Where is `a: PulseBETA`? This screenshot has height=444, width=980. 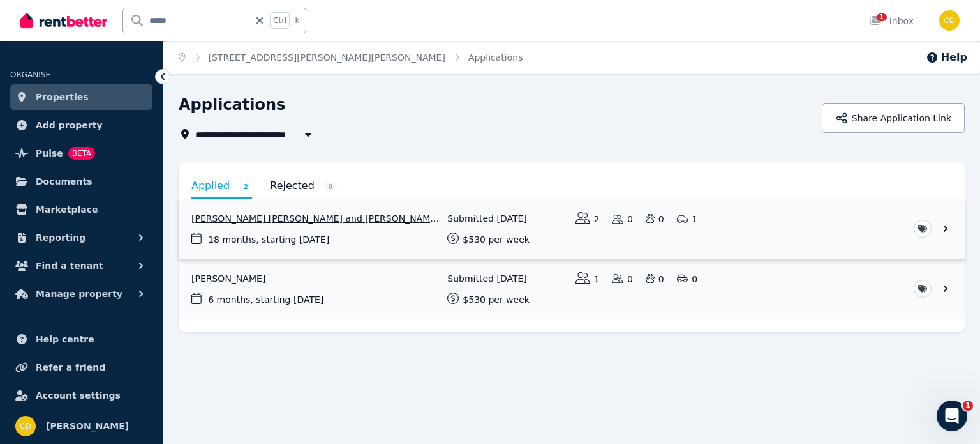
a: PulseBETA is located at coordinates (81, 154).